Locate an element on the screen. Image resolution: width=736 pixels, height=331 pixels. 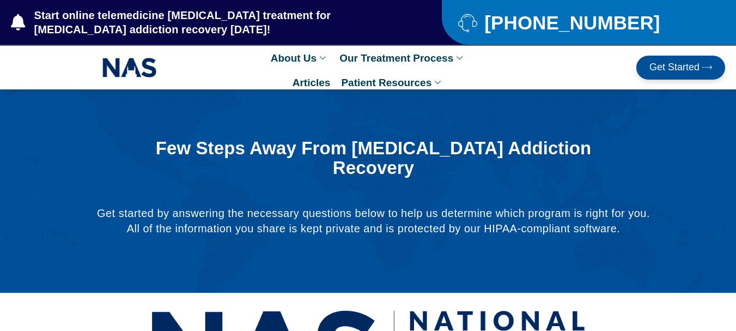
span: Get Started is located at coordinates (674, 68).